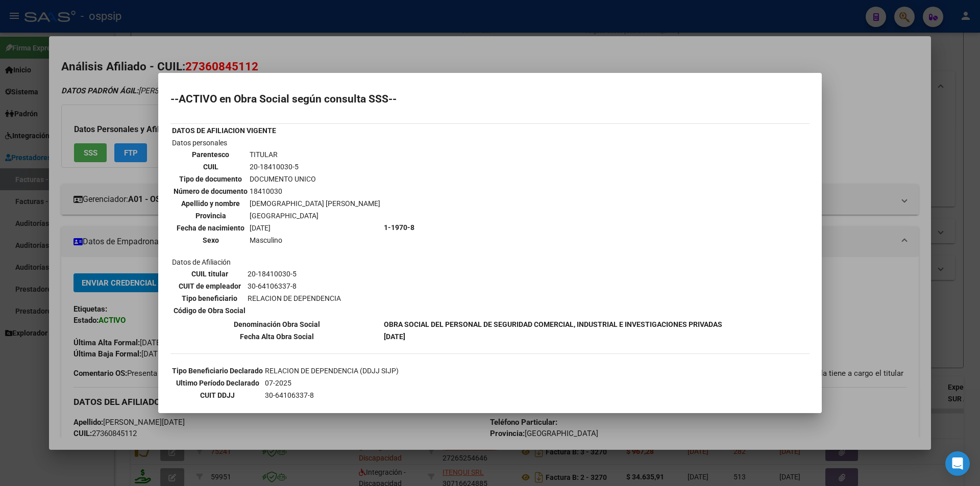 The image size is (980, 486). Describe the element at coordinates (210, 204) in the screenshot. I see `th: Apellido y nombre` at that location.